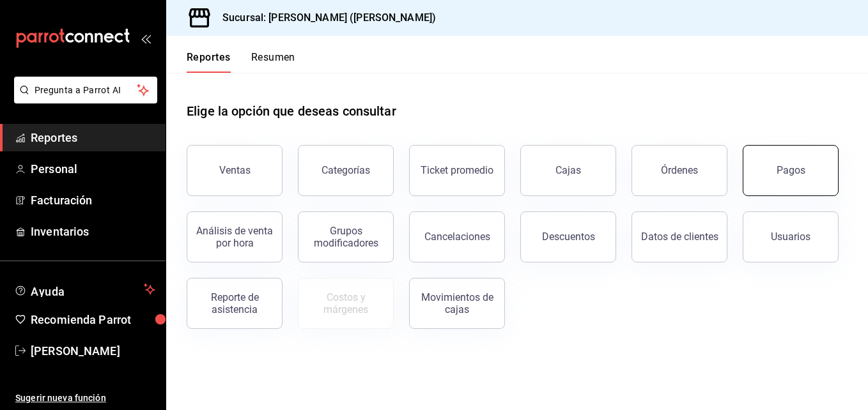 The height and width of the screenshot is (410, 868). Describe the element at coordinates (54, 138) in the screenshot. I see `font: Reportes` at that location.